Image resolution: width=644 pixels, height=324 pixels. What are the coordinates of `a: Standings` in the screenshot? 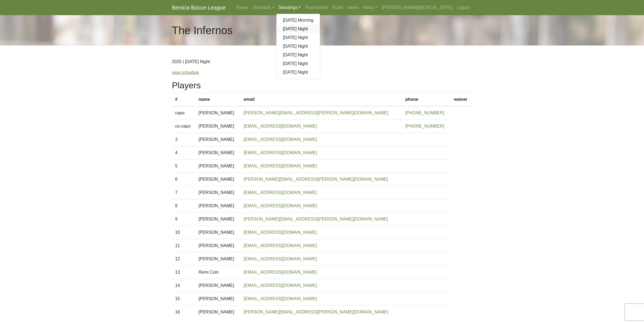 It's located at (289, 8).